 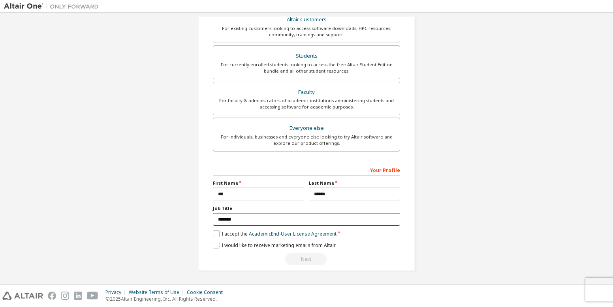 What do you see at coordinates (307, 104) in the screenshot?
I see `div: For faculty & administrators of academic institutions administering students and accessing softwa...` at bounding box center [307, 104].